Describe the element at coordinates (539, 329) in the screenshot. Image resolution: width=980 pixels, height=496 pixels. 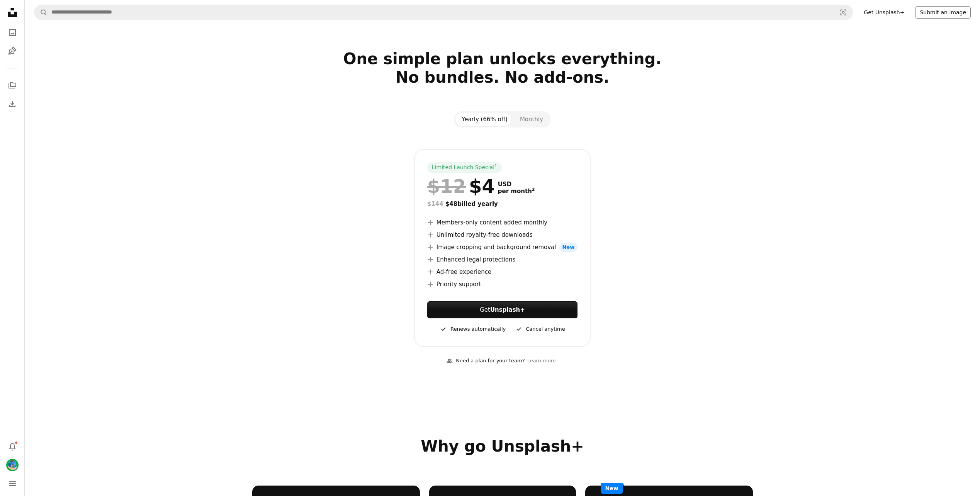
I see `div: Cancel anytime` at that location.